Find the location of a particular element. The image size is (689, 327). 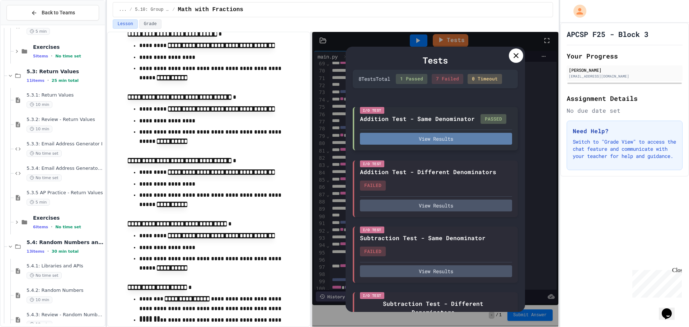

span: 5.3.2: Review - Return Values is located at coordinates (65, 120).